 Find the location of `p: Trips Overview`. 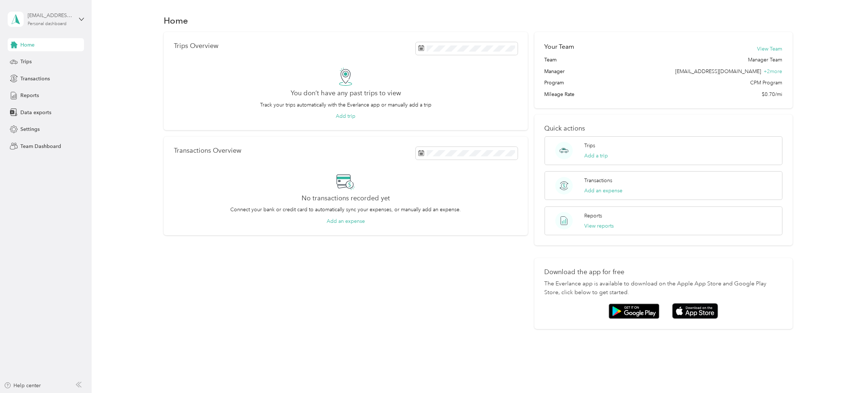

p: Trips Overview is located at coordinates (196, 46).